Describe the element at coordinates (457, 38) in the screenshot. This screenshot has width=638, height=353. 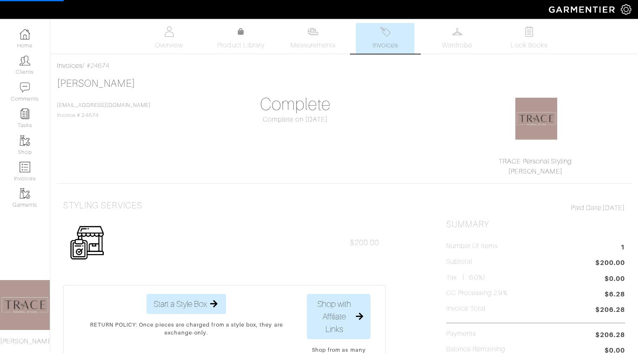
I see `a: Wardrobe` at that location.